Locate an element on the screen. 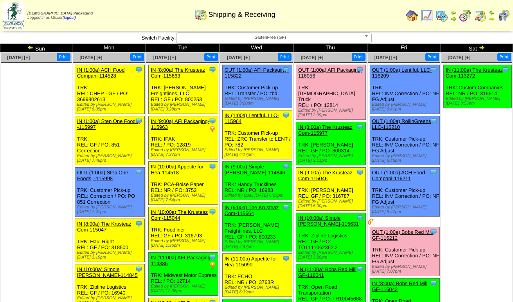  img: PO is located at coordinates (213, 129).